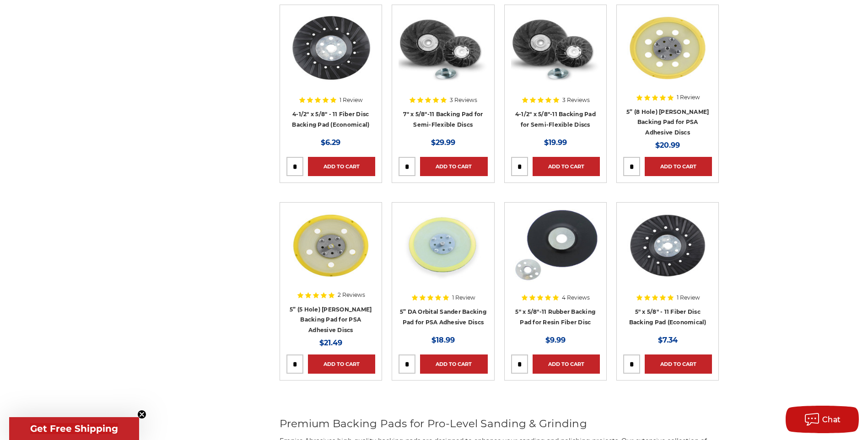 Image resolution: width=868 pixels, height=440 pixels. I want to click on img: Resin disc backing pad measuring 4 1/2 inches, an essential grinder accessory from Empire Abrasives, so click(331, 48).